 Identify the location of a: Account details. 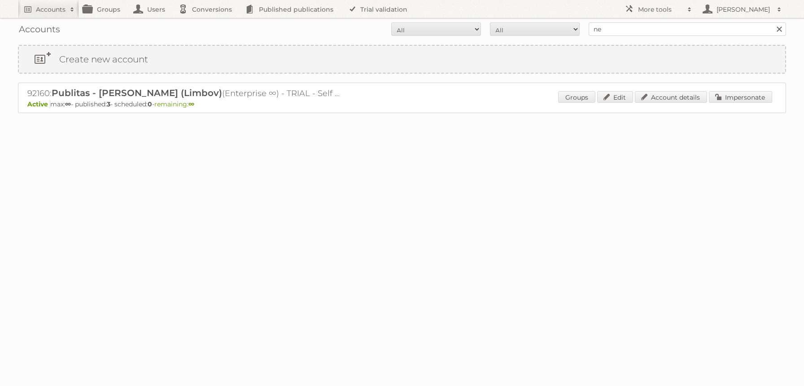
(671, 97).